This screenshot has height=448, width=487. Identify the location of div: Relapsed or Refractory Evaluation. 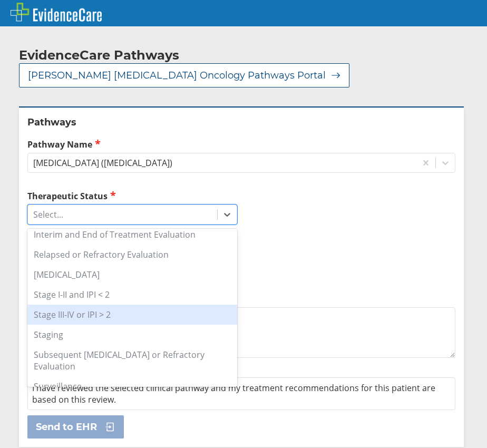
(132, 255).